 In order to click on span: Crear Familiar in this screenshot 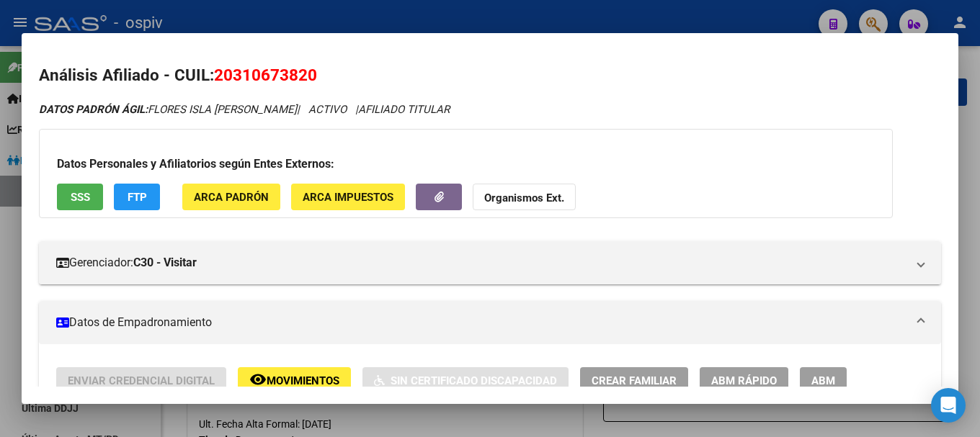, I will do `click(634, 382)`.